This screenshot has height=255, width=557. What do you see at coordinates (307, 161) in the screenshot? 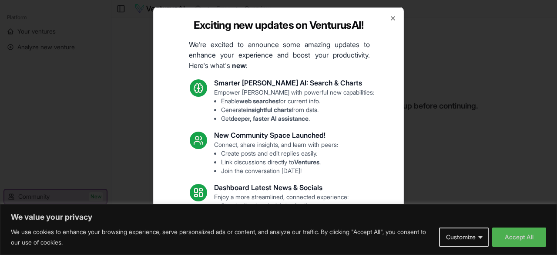
I see `strong: Ventures` at bounding box center [307, 161].